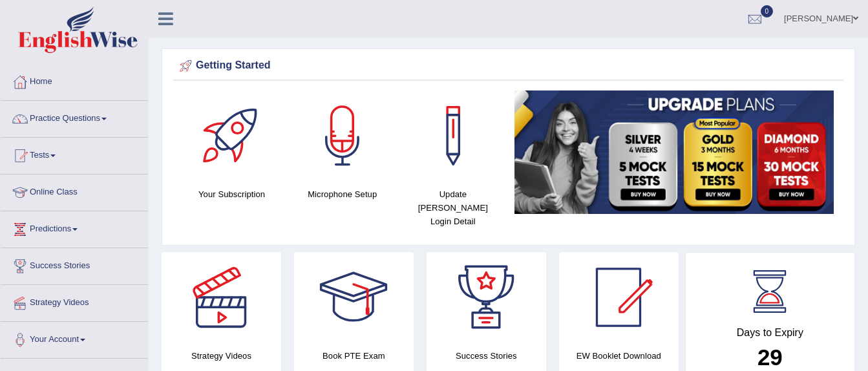 The height and width of the screenshot is (371, 868). What do you see at coordinates (75, 191) in the screenshot?
I see `a: Online Class` at bounding box center [75, 191].